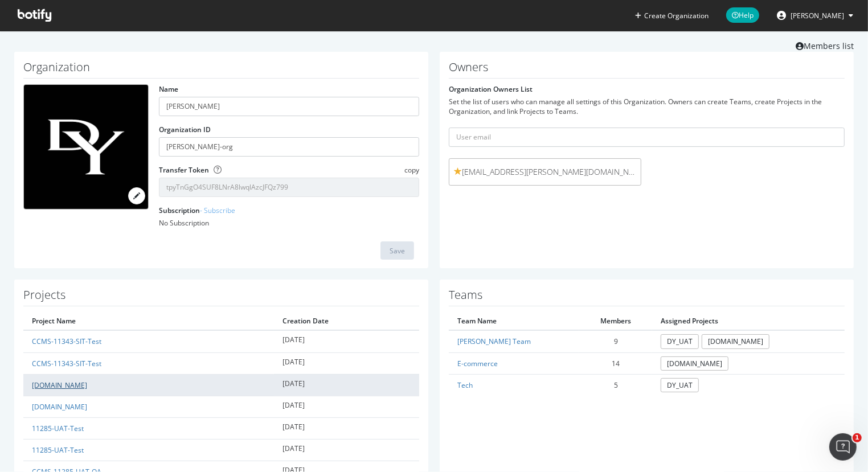 Image resolution: width=868 pixels, height=472 pixels. What do you see at coordinates (169, 89) in the screenshot?
I see `label: Name` at bounding box center [169, 89].